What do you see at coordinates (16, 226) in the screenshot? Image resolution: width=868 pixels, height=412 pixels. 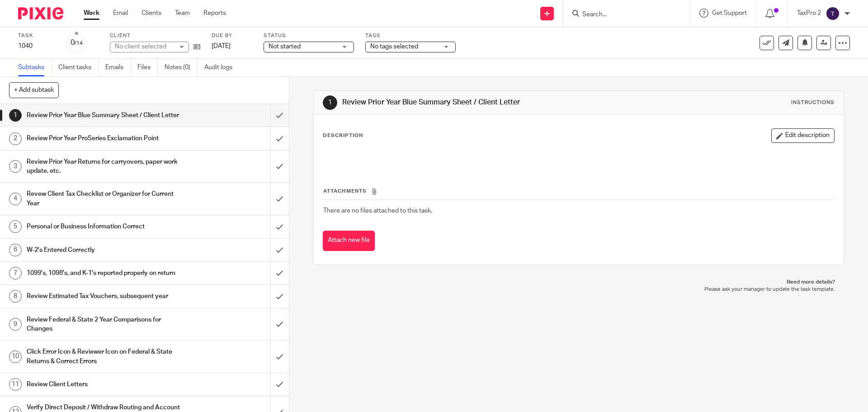 I see `div: 5` at bounding box center [16, 226].